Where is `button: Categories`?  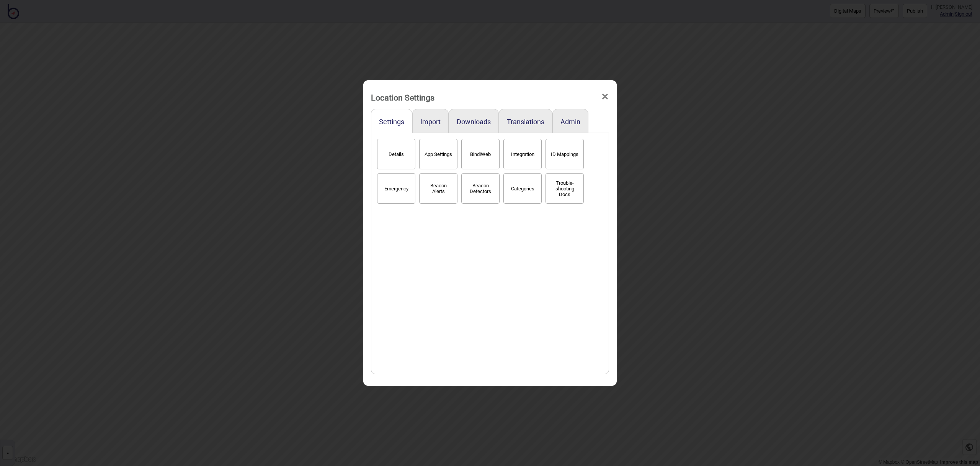 button: Categories is located at coordinates (523, 188).